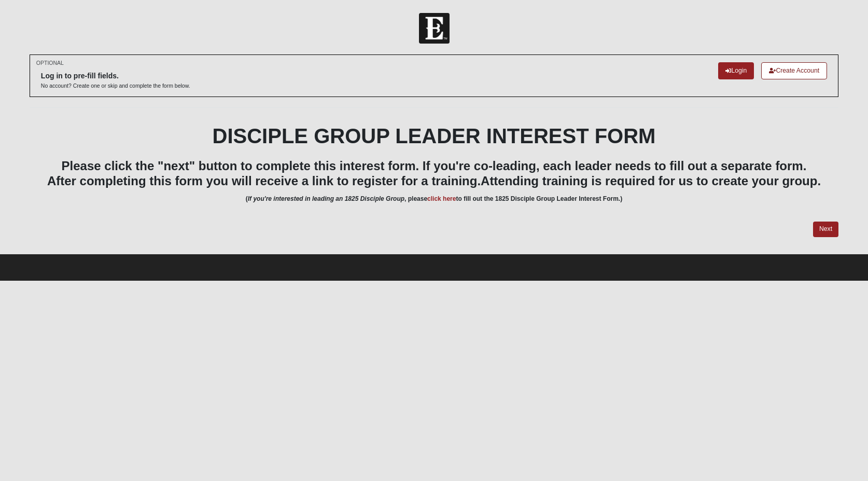 The width and height of the screenshot is (868, 481). What do you see at coordinates (736, 70) in the screenshot?
I see `a: Login` at bounding box center [736, 70].